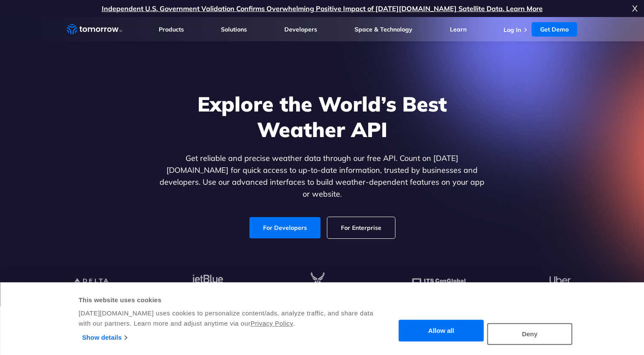 The width and height of the screenshot is (644, 355). Describe the element at coordinates (94, 30) in the screenshot. I see `a: Home link` at that location.